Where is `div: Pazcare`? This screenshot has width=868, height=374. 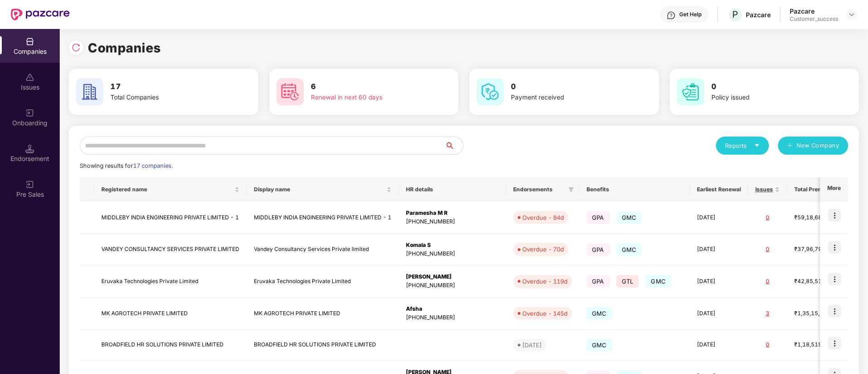
div: Pazcare is located at coordinates (758, 14).